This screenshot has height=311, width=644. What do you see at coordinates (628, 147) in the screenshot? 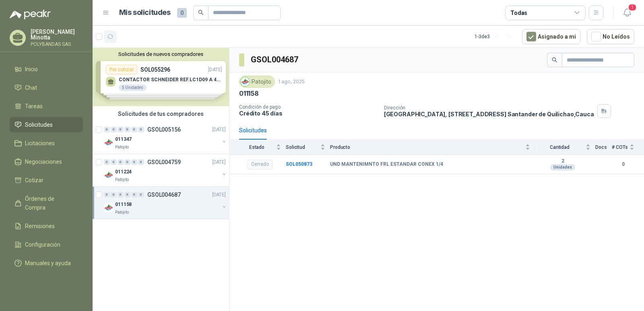
I see `th: # COTs` at bounding box center [628, 147].